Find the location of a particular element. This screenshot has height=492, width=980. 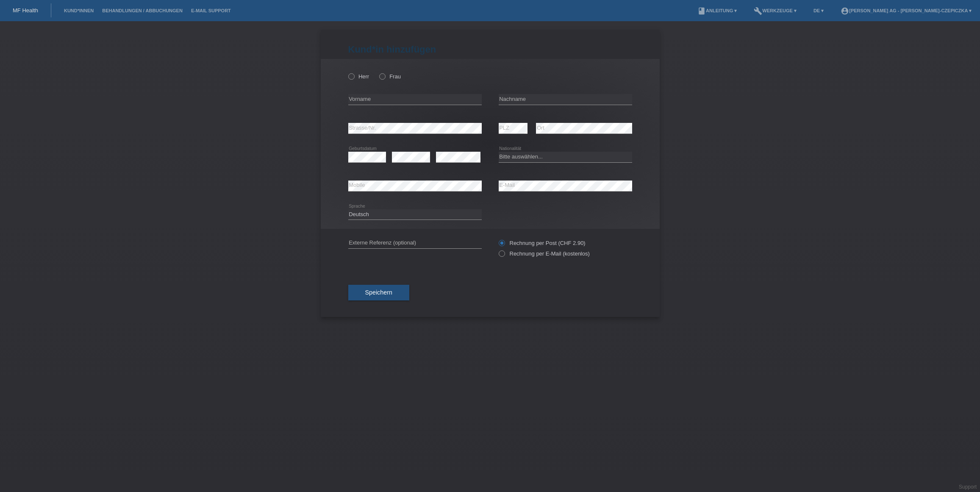

span: Speichern is located at coordinates (379, 292).